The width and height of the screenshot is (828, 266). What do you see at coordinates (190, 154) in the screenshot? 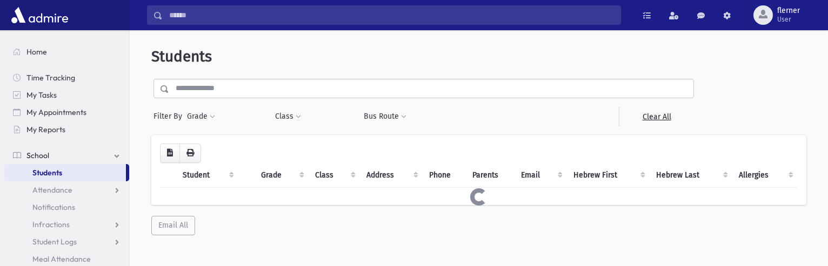
I see `button: Print` at bounding box center [190, 154].